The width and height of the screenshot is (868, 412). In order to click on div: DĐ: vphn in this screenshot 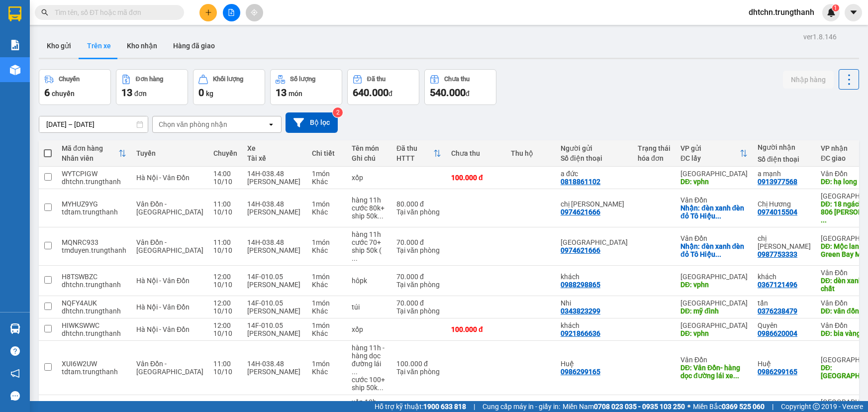, I will do `click(714, 333)`.